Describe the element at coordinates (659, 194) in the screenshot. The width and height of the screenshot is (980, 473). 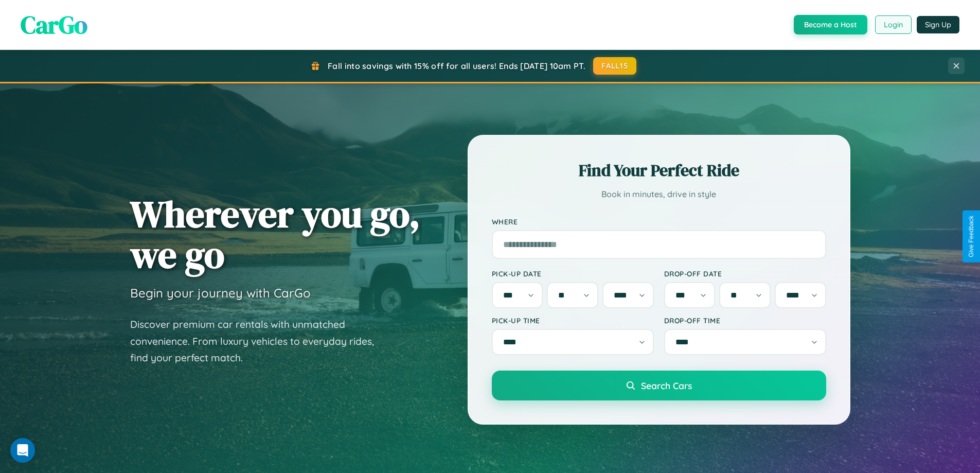
I see `p: Book in minutes, drive in style` at that location.